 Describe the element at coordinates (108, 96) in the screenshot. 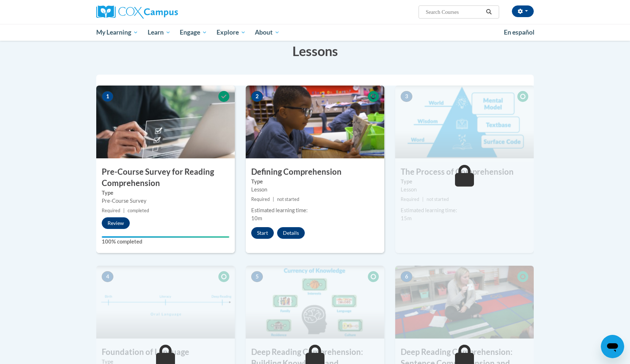

I see `span: 1` at that location.